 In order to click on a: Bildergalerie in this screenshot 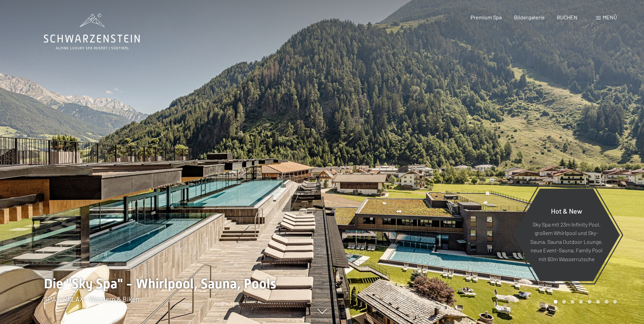, I will do `click(529, 17)`.